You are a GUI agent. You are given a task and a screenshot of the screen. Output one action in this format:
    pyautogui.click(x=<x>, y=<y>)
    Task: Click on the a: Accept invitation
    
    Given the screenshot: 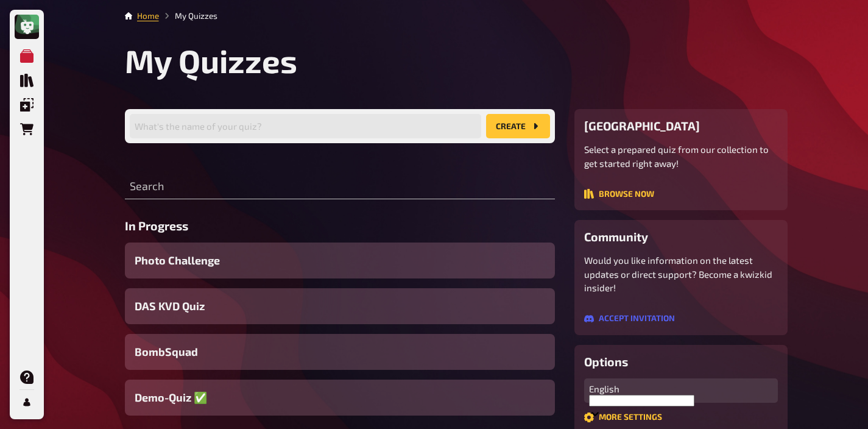 What is the action you would take?
    pyautogui.click(x=630, y=320)
    